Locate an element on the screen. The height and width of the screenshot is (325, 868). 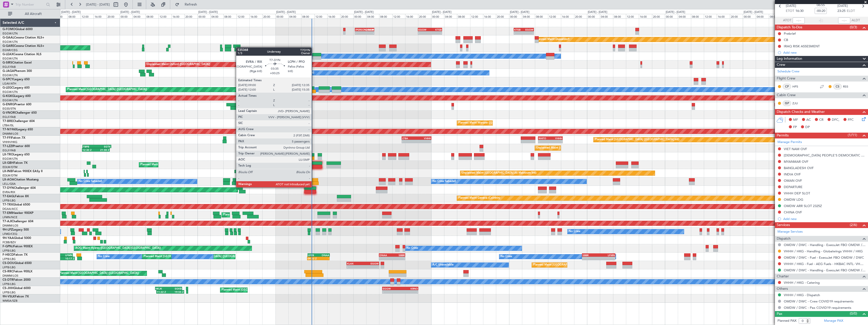
a: G-VNORChallenger 650 is located at coordinates (20, 113).